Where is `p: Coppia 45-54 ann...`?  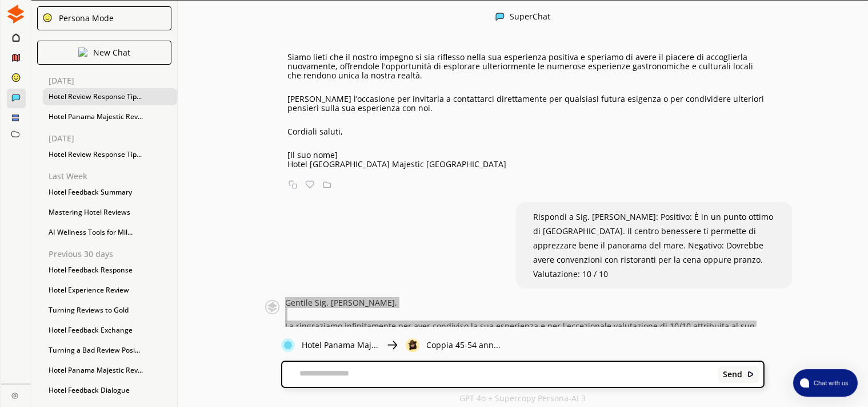
p: Coppia 45-54 ann... is located at coordinates (463, 345).